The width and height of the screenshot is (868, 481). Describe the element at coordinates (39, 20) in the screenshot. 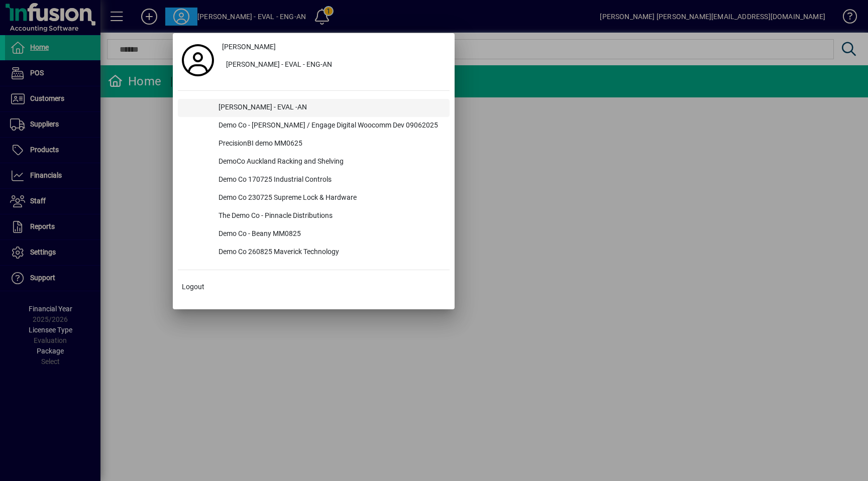

I see `div: v 4.0.25` at that location.